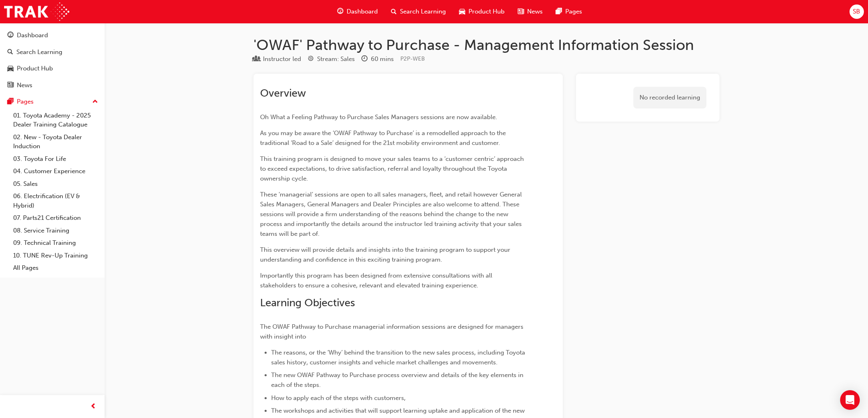  I want to click on span: Dashboard, so click(362, 11).